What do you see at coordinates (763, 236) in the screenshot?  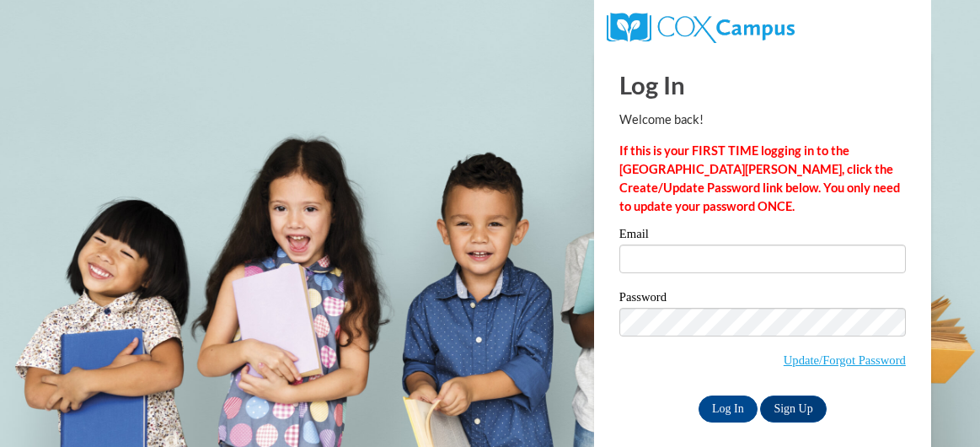 I see `label: Email` at bounding box center [763, 236].